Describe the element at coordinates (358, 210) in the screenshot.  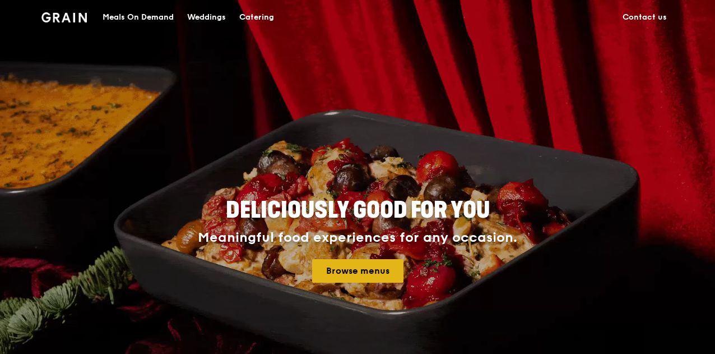
I see `span: Deliciously good for you` at that location.